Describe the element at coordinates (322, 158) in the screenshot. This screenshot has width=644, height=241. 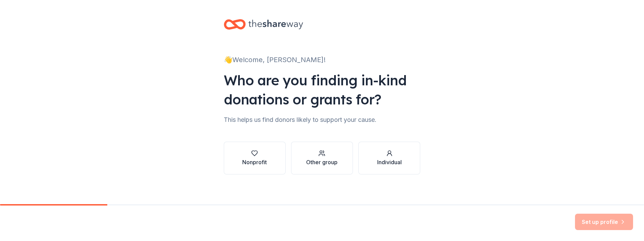
I see `button: Other group` at that location.